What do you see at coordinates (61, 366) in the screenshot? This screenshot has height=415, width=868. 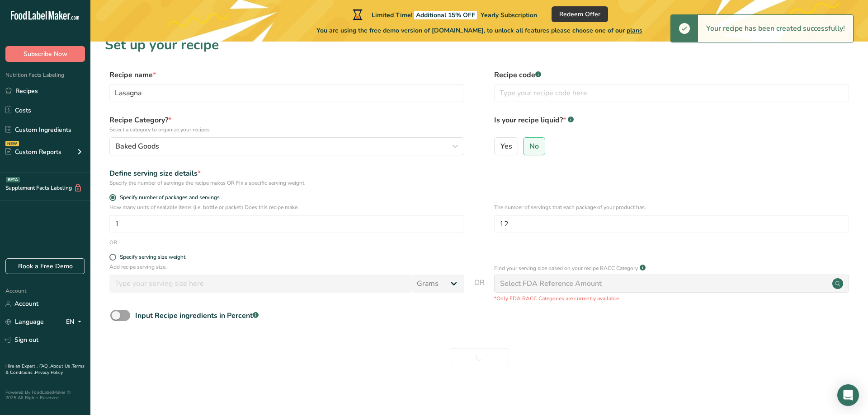 I see `a: About Us .` at bounding box center [61, 366].